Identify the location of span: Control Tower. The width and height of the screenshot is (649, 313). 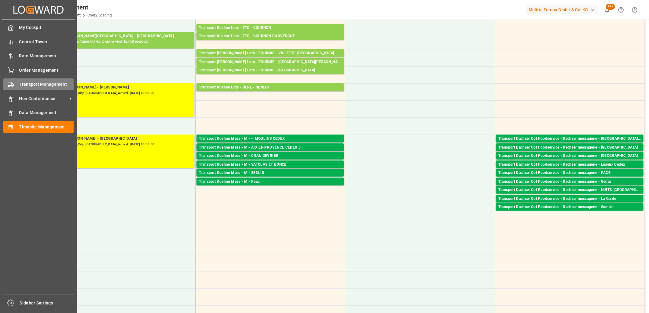
(46, 42).